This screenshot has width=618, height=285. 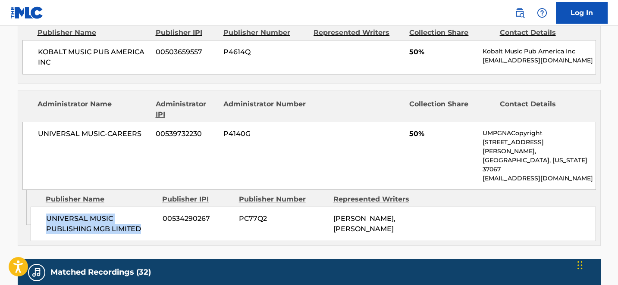 I want to click on img: Matched Recordings, so click(x=37, y=273).